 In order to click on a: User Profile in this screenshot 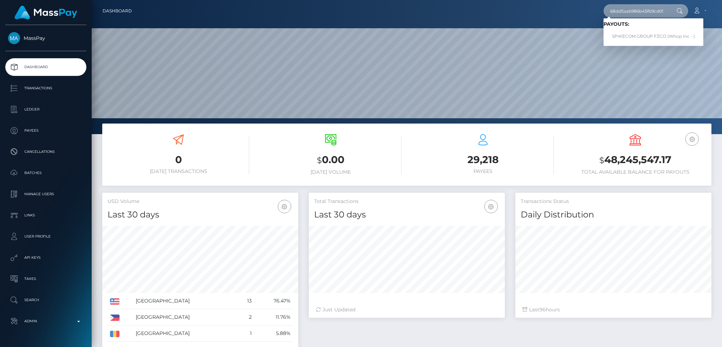, I will do `click(46, 236)`.